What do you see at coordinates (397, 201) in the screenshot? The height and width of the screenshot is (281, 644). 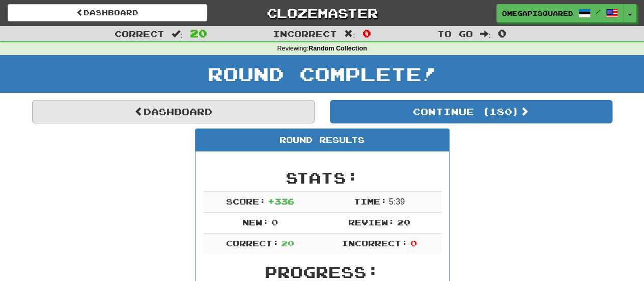 I see `span: 5 : 39` at bounding box center [397, 201].